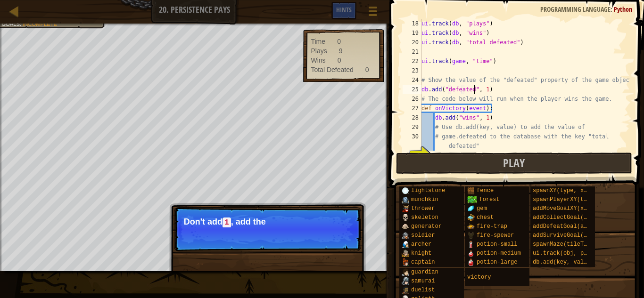 This screenshot has height=298, width=644. Describe the element at coordinates (423, 209) in the screenshot. I see `span: thrower` at that location.